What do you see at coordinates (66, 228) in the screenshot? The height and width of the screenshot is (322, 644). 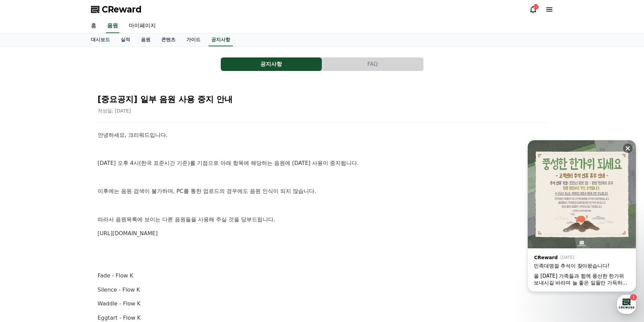 I see `span: 대화` at bounding box center [66, 228].